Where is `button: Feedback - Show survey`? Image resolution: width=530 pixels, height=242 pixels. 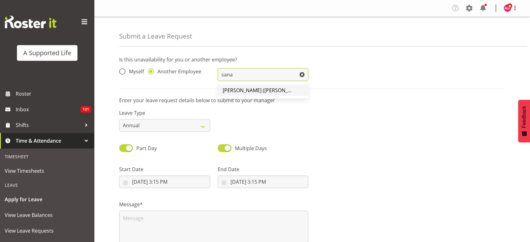
button: Feedback - Show survey is located at coordinates (524, 121).